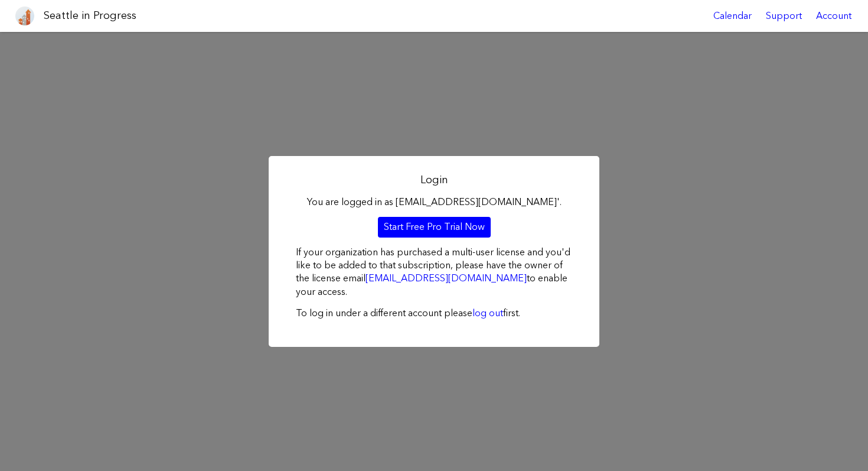 This screenshot has height=471, width=868. I want to click on a: Start Free Pro Trial Now, so click(434, 227).